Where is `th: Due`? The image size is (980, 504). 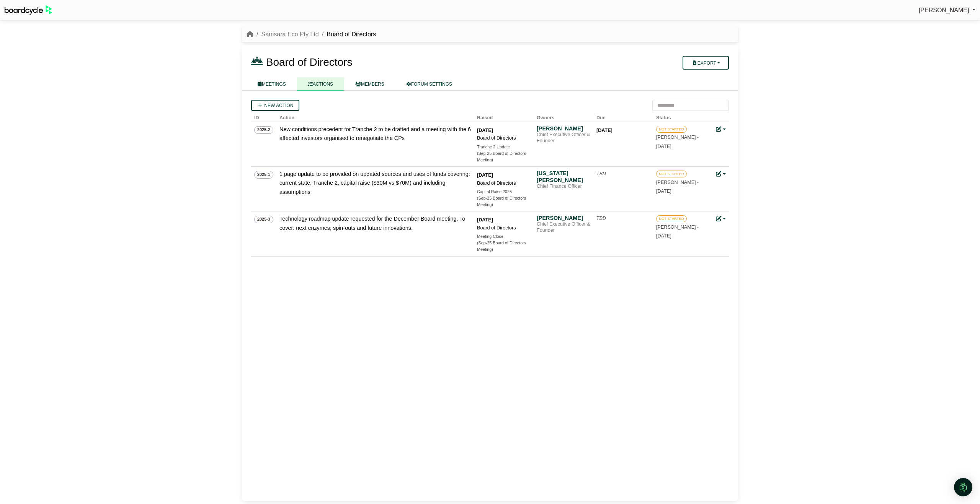 th: Due is located at coordinates (623, 116).